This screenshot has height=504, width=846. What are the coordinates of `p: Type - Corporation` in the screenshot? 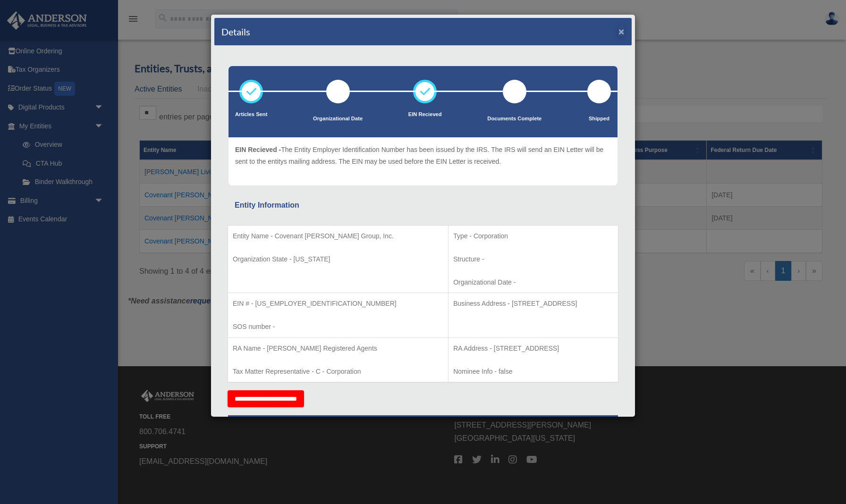 It's located at (533, 236).